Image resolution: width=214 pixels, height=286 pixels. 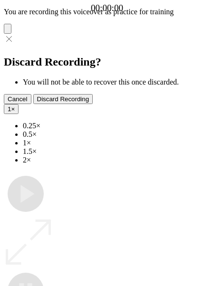 I want to click on li: You will not be able to recover this once discarded., so click(x=116, y=82).